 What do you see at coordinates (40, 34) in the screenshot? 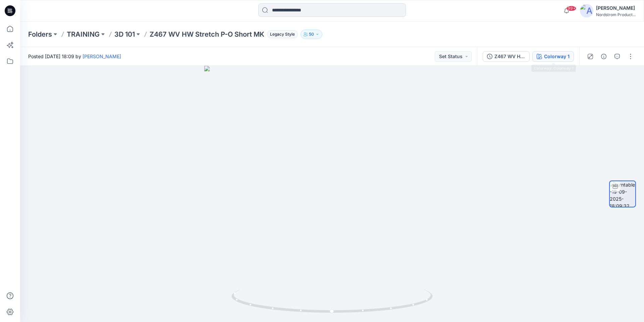
I see `a: Folders` at bounding box center [40, 34].